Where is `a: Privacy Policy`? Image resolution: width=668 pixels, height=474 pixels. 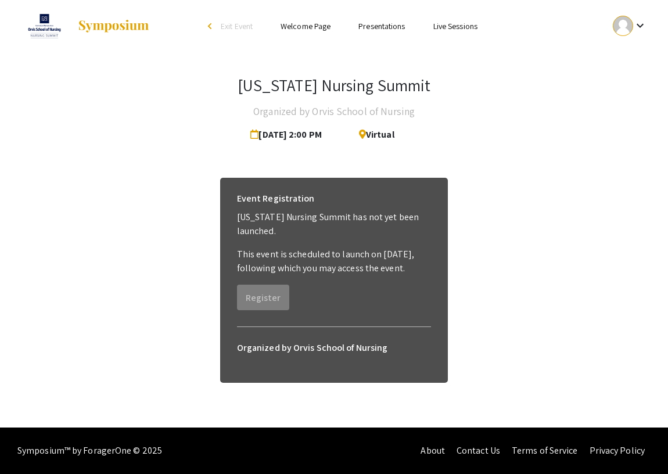 a: Privacy Policy is located at coordinates (617, 450).